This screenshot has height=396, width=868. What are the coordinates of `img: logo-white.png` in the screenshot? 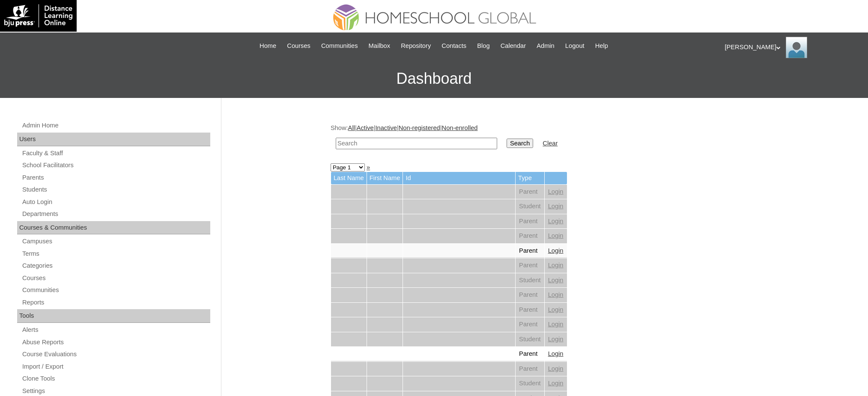 It's located at (38, 16).